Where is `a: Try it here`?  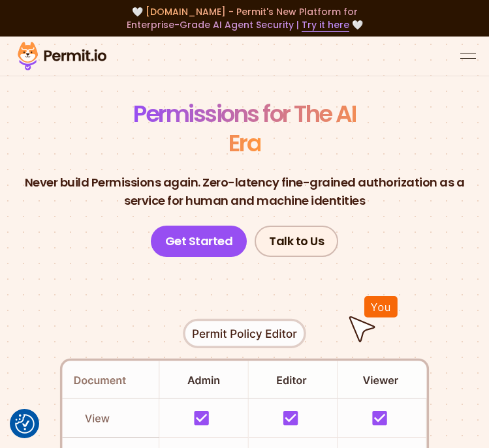
a: Try it here is located at coordinates (325, 25).